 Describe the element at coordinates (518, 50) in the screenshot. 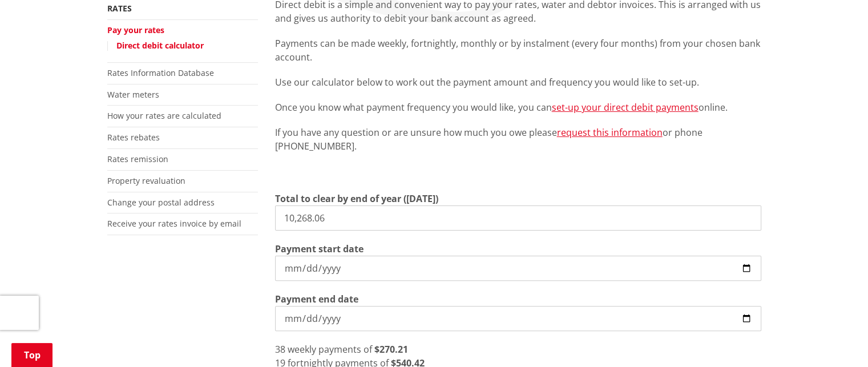

I see `p: Payments can be made weekly, fortnightly, monthly or by instalment (every four months) from your ...` at that location.